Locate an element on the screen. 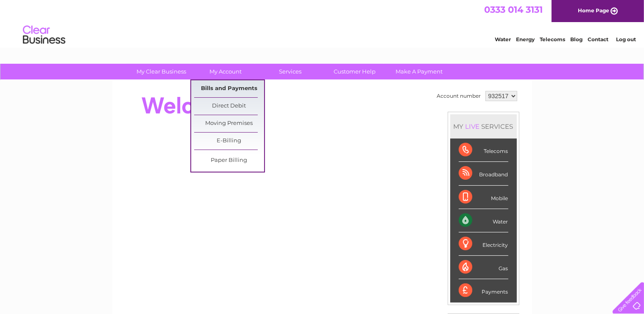 The width and height of the screenshot is (644, 314). a: Bills and Payments is located at coordinates (229, 89).